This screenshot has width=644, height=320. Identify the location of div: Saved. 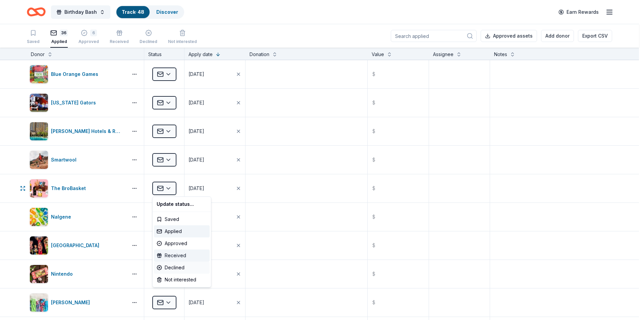
(182, 219).